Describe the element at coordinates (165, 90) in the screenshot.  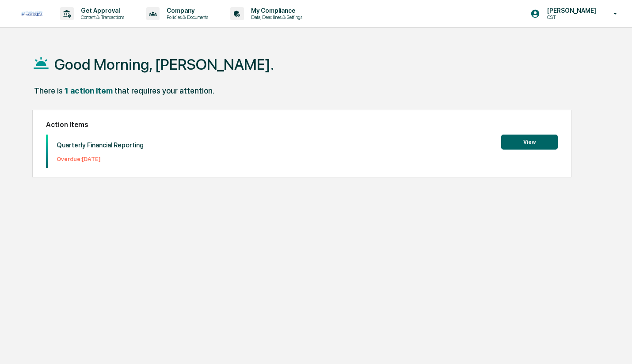
I see `div: that requires your attention.` at that location.